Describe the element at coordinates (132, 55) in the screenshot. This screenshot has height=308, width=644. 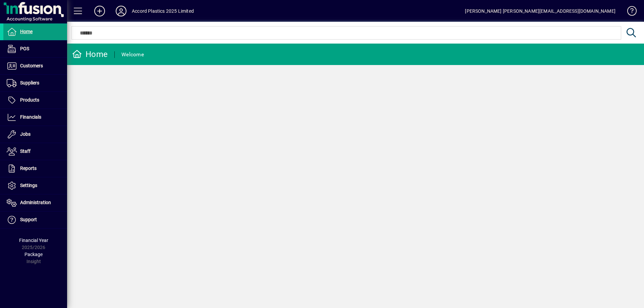
I see `div: Welcome` at that location.